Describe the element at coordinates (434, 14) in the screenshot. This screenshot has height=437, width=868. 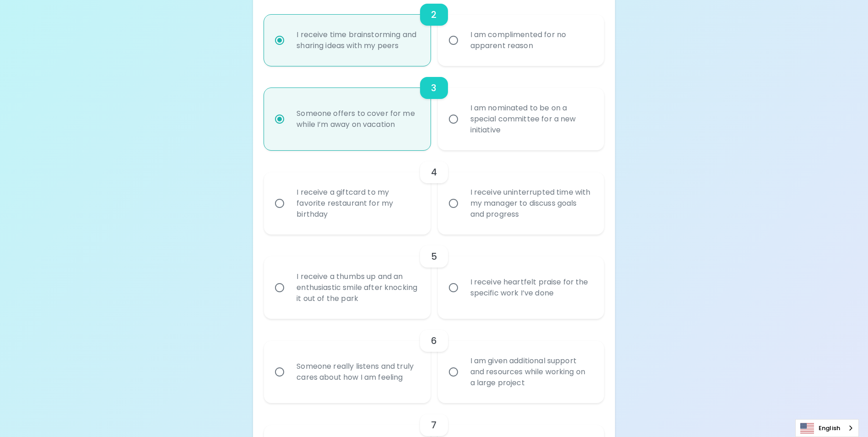
I see `h6: 2` at that location.